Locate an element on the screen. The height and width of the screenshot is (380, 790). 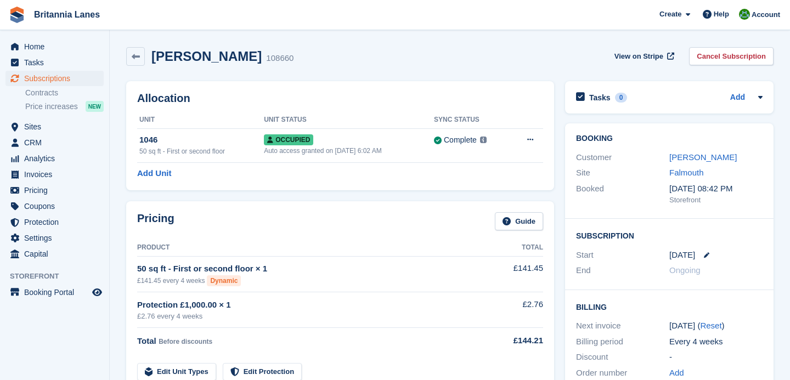
div: Start is located at coordinates (623, 255).